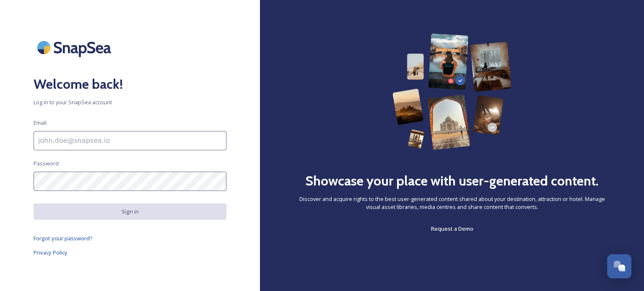  I want to click on span: Log in to your SnapSea account, so click(130, 102).